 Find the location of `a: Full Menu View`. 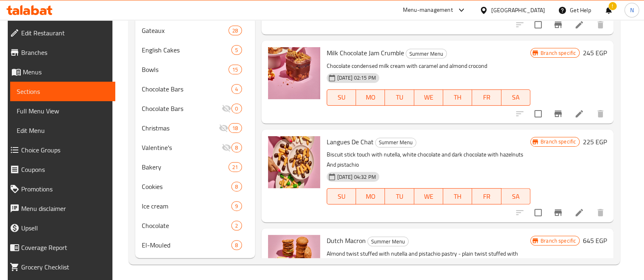

a: Full Menu View is located at coordinates (63, 111).